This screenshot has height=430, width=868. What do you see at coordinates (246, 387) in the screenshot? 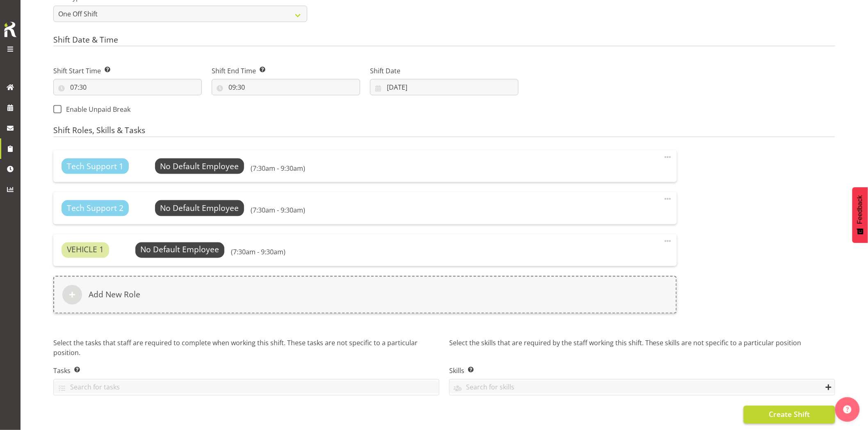
I see `input: Search for tasks` at bounding box center [246, 387].